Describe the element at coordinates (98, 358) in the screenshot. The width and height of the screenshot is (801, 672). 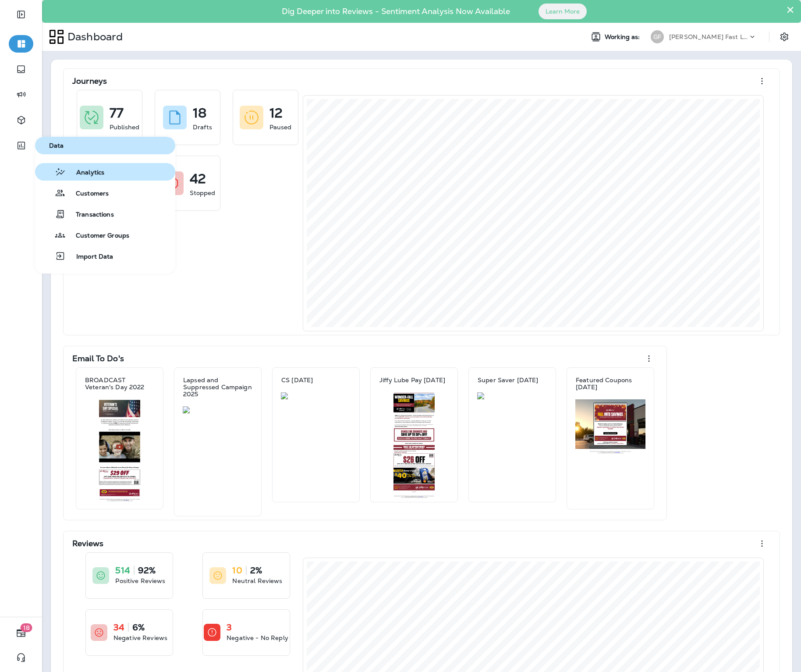
I see `p: Email To Do's` at that location.